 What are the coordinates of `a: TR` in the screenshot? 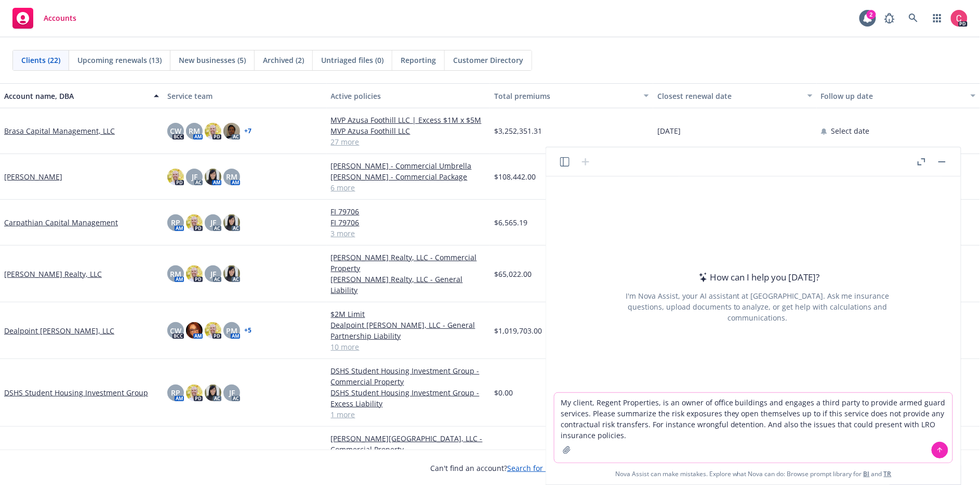 It's located at (887, 474).